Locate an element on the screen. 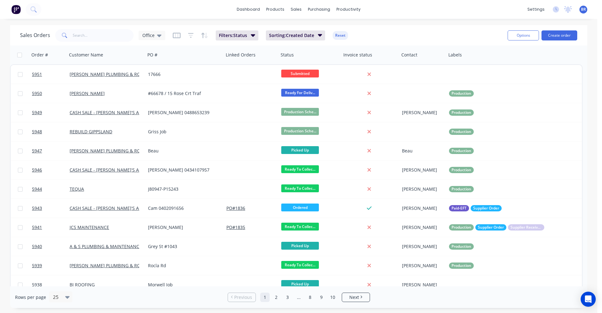  div: 17666 is located at coordinates (183, 74).